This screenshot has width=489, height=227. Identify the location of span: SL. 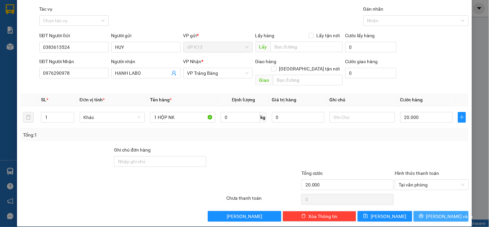
(44, 100).